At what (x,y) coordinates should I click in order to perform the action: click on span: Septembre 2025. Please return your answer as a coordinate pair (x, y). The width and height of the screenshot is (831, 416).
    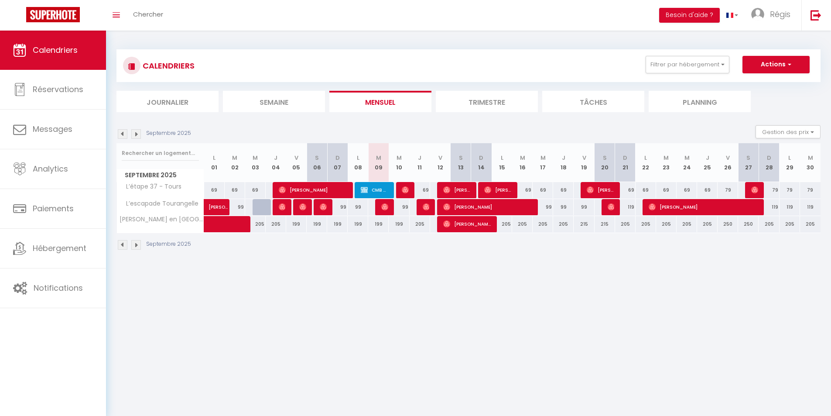
    Looking at the image, I should click on (160, 175).